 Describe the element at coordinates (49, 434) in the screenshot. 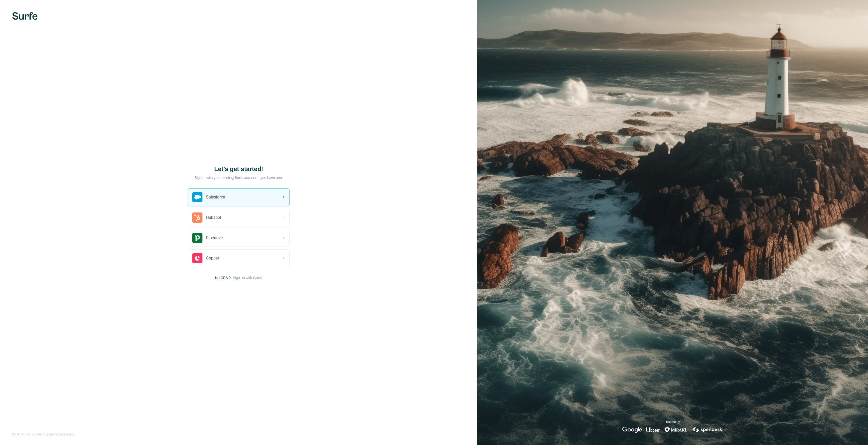

I see `a: Terms` at that location.